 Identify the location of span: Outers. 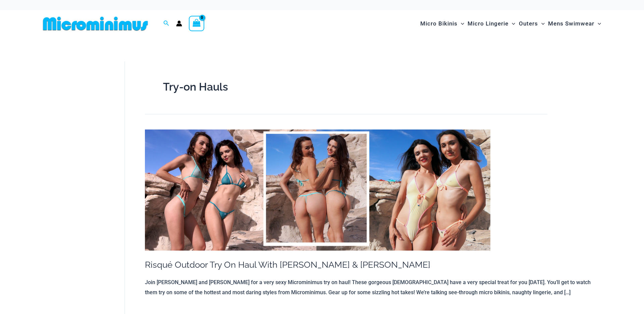
(528, 23).